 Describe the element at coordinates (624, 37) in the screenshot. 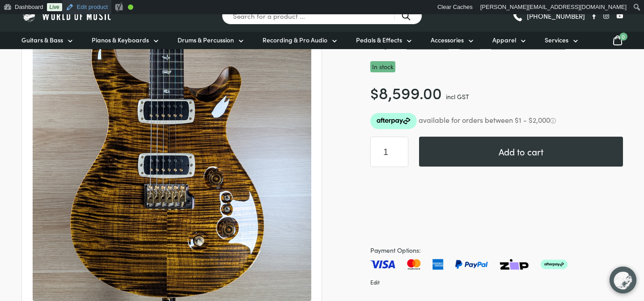

I see `span: 0` at that location.